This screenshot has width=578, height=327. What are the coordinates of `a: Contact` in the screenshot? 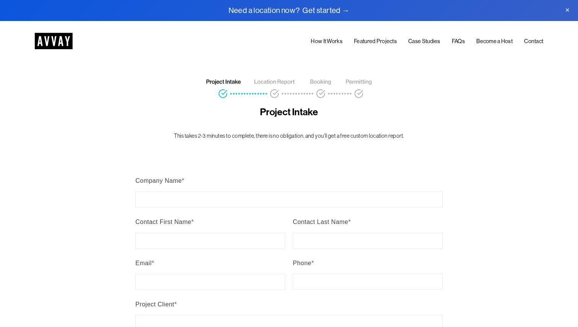 It's located at (533, 41).